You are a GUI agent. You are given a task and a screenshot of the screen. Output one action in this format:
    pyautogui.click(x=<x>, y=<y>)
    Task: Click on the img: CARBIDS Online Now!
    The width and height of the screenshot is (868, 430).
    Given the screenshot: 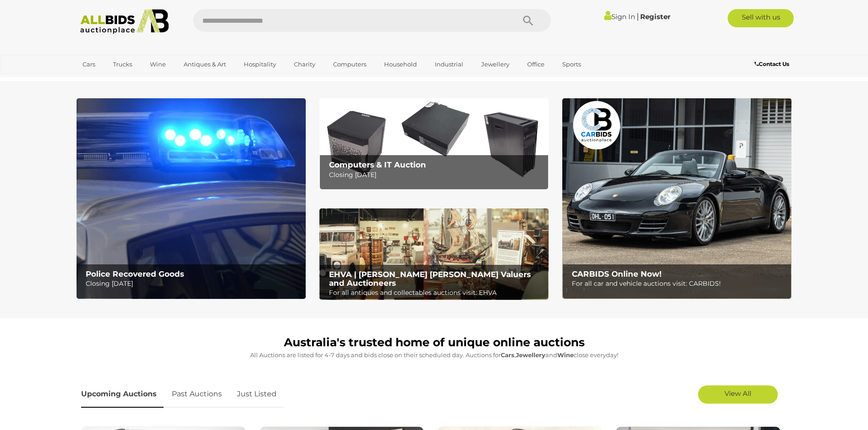 What is the action you would take?
    pyautogui.click(x=677, y=198)
    